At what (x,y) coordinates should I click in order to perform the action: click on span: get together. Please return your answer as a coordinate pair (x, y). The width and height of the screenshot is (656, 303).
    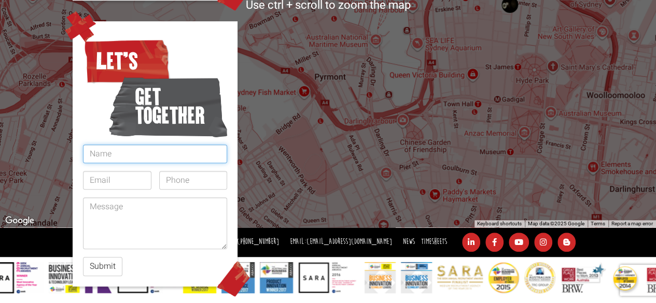
    Looking at the image, I should click on (168, 106).